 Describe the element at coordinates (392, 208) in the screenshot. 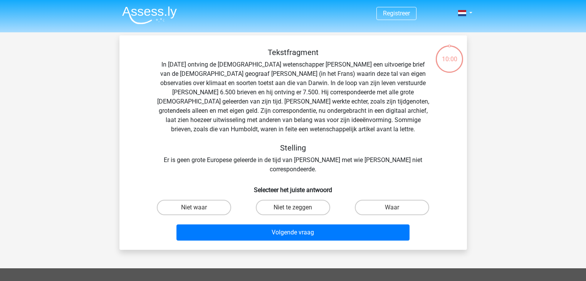

I see `label: Waar` at that location.